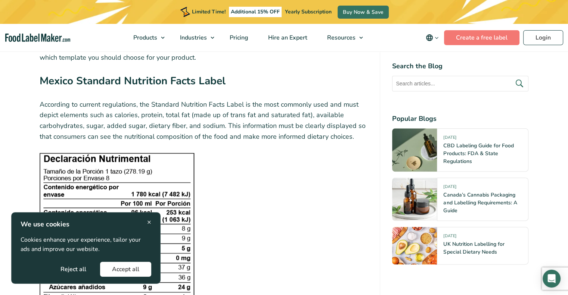 The height and width of the screenshot is (295, 568). Describe the element at coordinates (543, 38) in the screenshot. I see `a: Login` at that location.